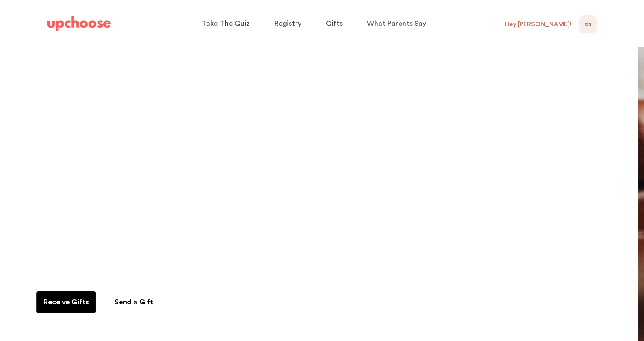 The image size is (644, 341). I want to click on span: Send a Gift, so click(133, 302).